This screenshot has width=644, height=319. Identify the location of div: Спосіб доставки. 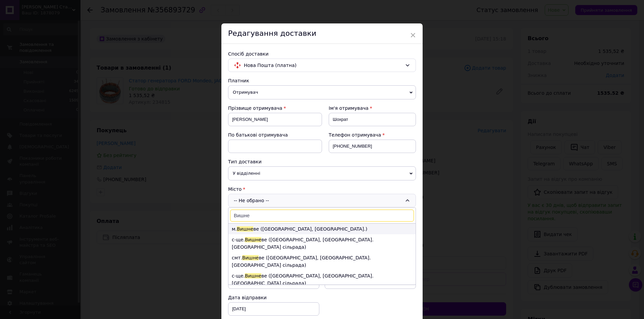
(322, 54).